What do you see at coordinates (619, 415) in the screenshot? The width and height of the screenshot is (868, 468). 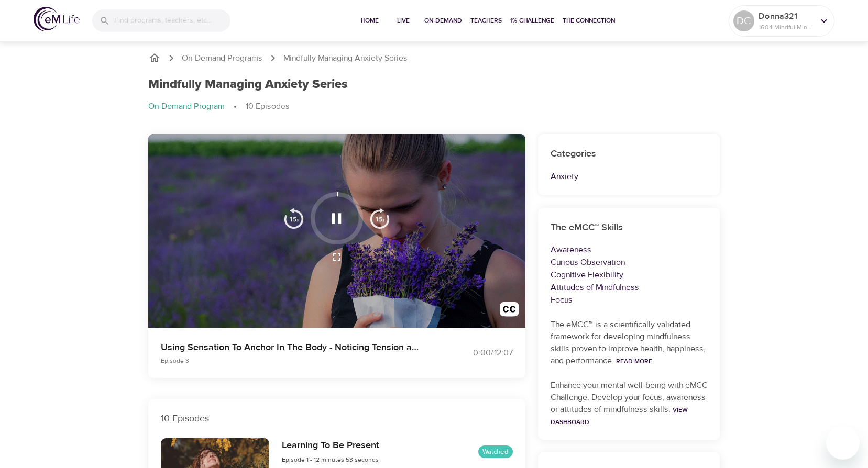 I see `a: View Dashboard` at bounding box center [619, 415].